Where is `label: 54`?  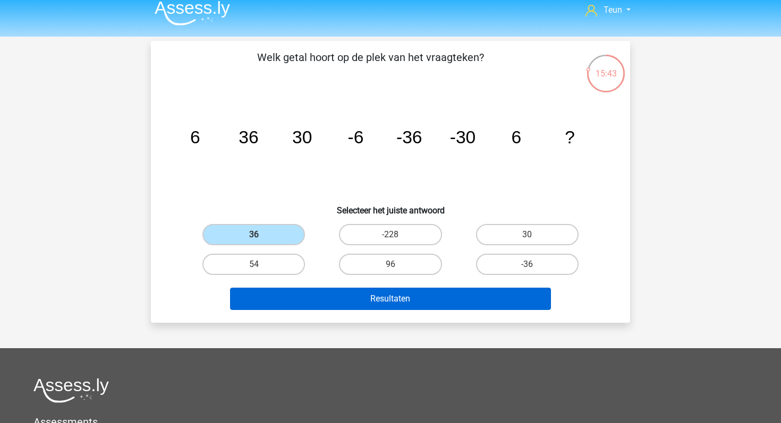
label: 54 is located at coordinates (253, 264).